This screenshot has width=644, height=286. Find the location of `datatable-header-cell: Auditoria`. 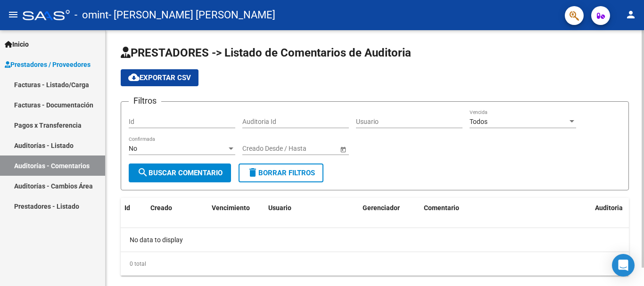

datatable-header-cell: Auditoria is located at coordinates (610, 208).